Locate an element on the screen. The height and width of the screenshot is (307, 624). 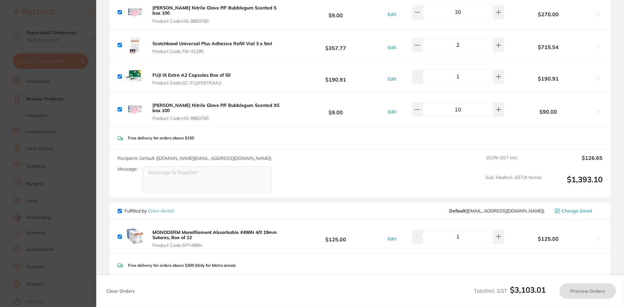
b: $3,103.01 is located at coordinates (528, 290).